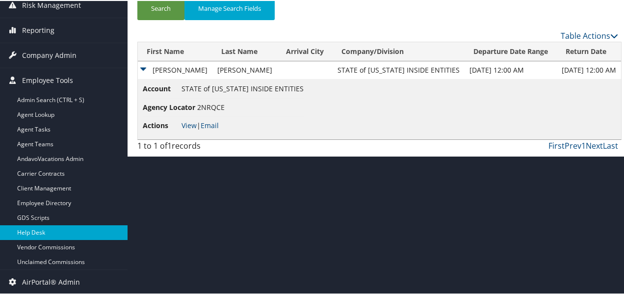  I want to click on a: Prev, so click(573, 145).